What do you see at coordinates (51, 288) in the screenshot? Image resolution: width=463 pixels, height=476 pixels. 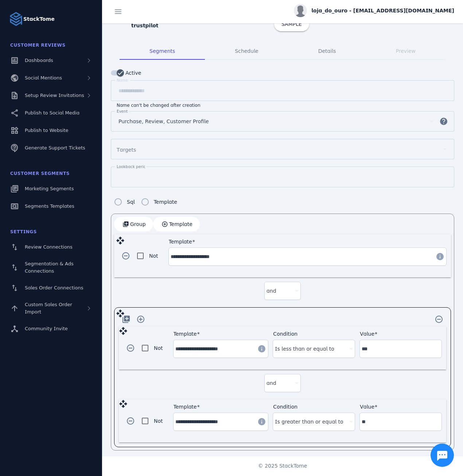 I see `a: Sales Order Connections` at bounding box center [51, 288].